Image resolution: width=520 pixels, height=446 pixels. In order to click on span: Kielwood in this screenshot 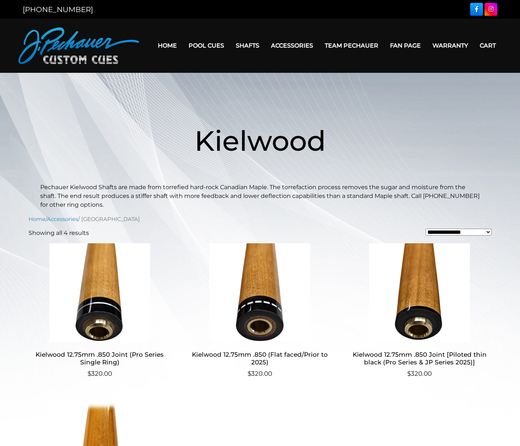, I will do `click(260, 141)`.